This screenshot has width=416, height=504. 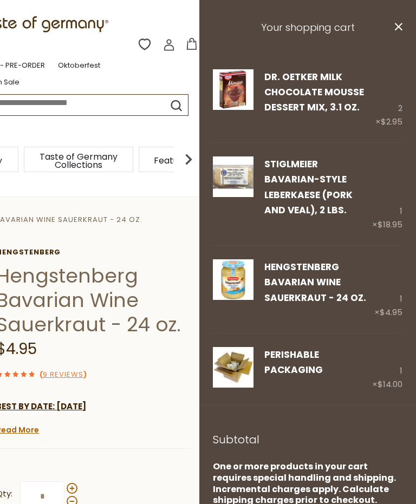 I want to click on span: Taste of Germany Collections, so click(x=79, y=161).